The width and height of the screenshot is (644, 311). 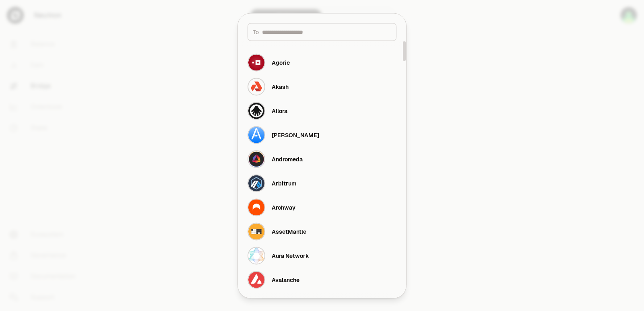 What do you see at coordinates (284, 183) in the screenshot?
I see `div: Arbitrum` at bounding box center [284, 183].